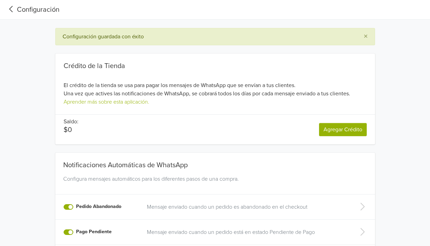 The height and width of the screenshot is (246, 430). I want to click on p: Mensaje enviado cuando un pedido es abandonado en el checkout, so click(246, 207).